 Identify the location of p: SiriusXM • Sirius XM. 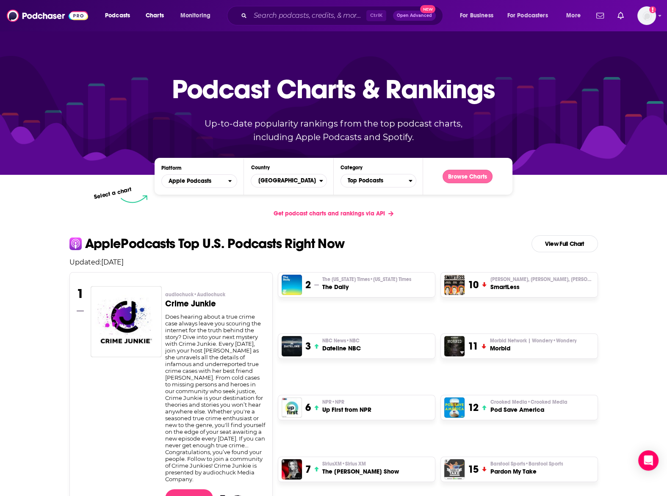
(360, 464).